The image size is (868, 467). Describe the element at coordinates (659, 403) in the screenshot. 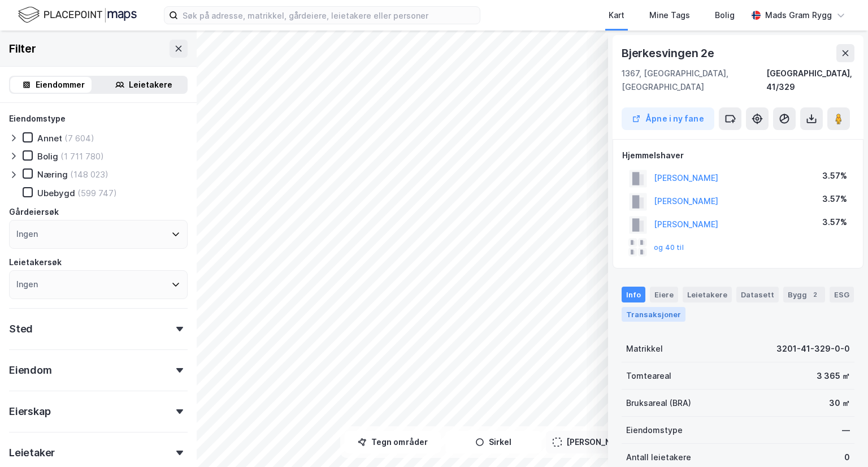

I see `div: Bruksareal (BRA)` at that location.